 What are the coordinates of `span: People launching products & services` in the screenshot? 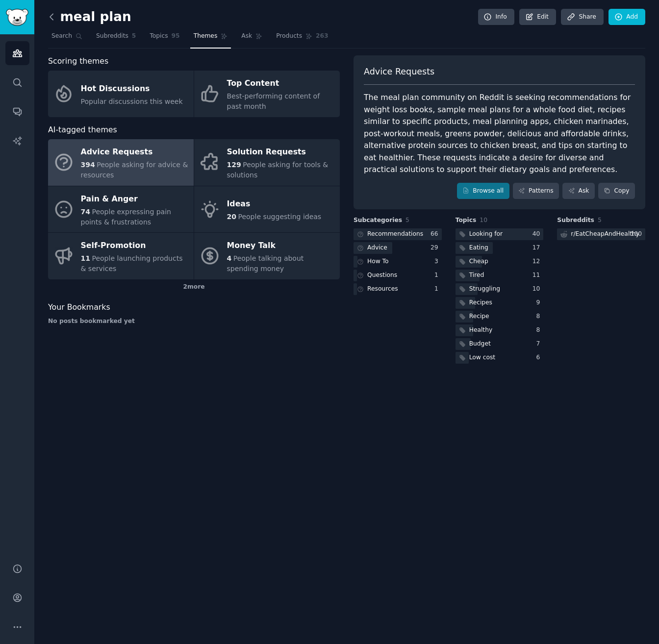 It's located at (132, 263).